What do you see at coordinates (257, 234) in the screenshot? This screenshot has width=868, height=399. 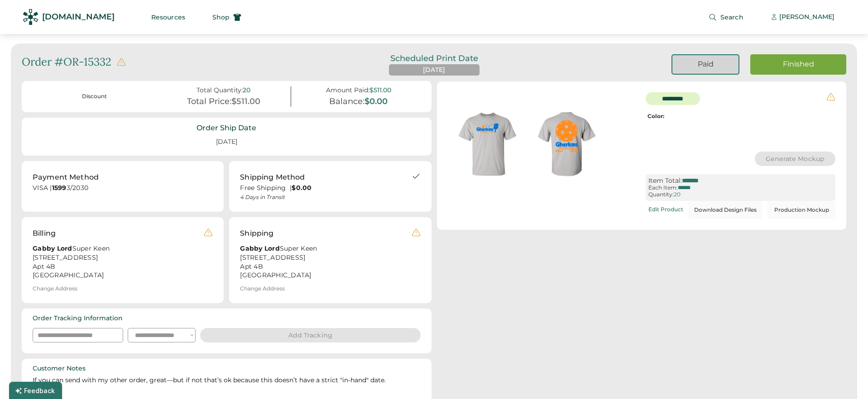 I see `div: Shipping` at bounding box center [257, 234].